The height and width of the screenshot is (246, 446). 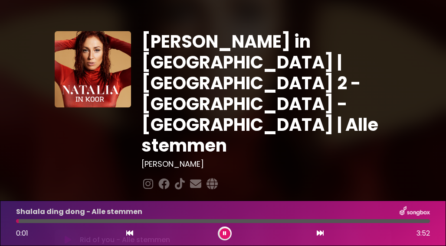 I want to click on img: songbox-logo-white.png, so click(x=415, y=212).